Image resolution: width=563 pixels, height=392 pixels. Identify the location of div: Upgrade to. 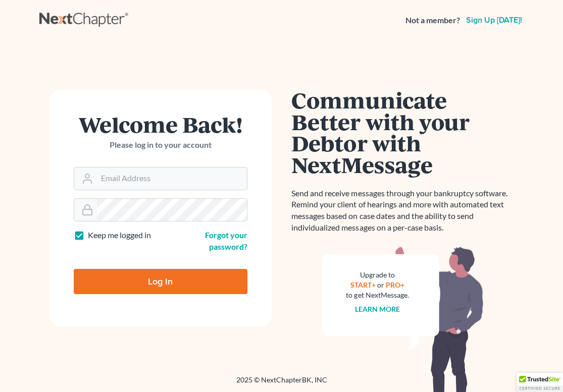
(377, 275).